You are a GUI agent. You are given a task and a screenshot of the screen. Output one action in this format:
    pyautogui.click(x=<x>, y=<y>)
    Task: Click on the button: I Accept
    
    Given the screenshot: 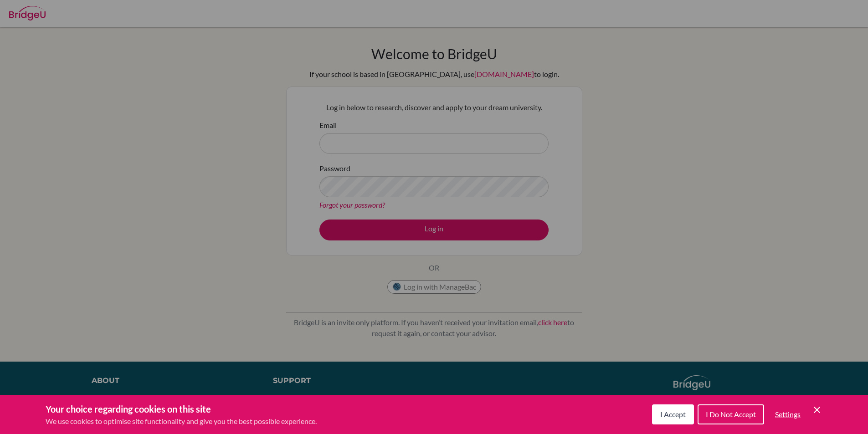 What is the action you would take?
    pyautogui.click(x=673, y=414)
    